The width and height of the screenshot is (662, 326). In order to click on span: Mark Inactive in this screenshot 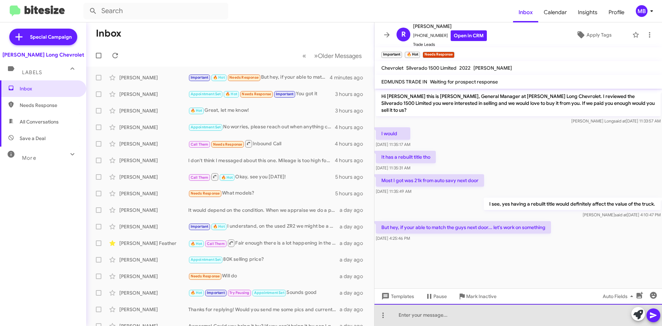, I will do `click(482, 296)`.